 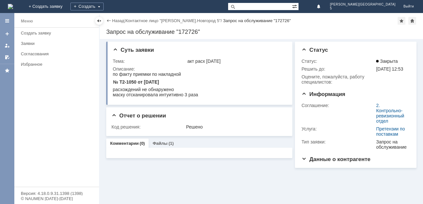 I want to click on a: Заявки, so click(x=58, y=43).